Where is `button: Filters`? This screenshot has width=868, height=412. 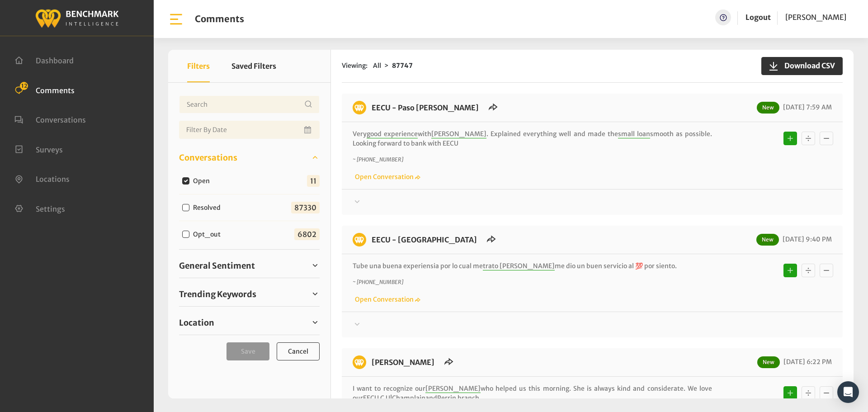 button: Filters is located at coordinates (199, 66).